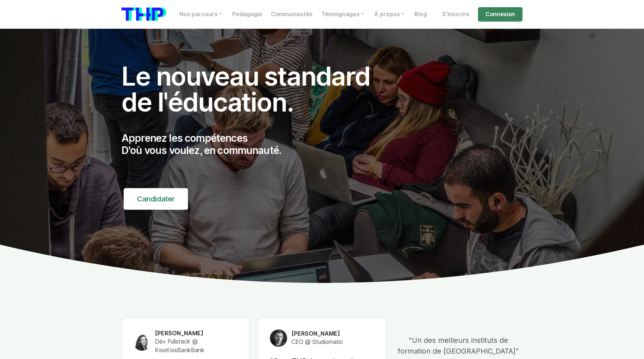 The image size is (644, 359). Describe the element at coordinates (247, 14) in the screenshot. I see `a: Pédagogie` at that location.